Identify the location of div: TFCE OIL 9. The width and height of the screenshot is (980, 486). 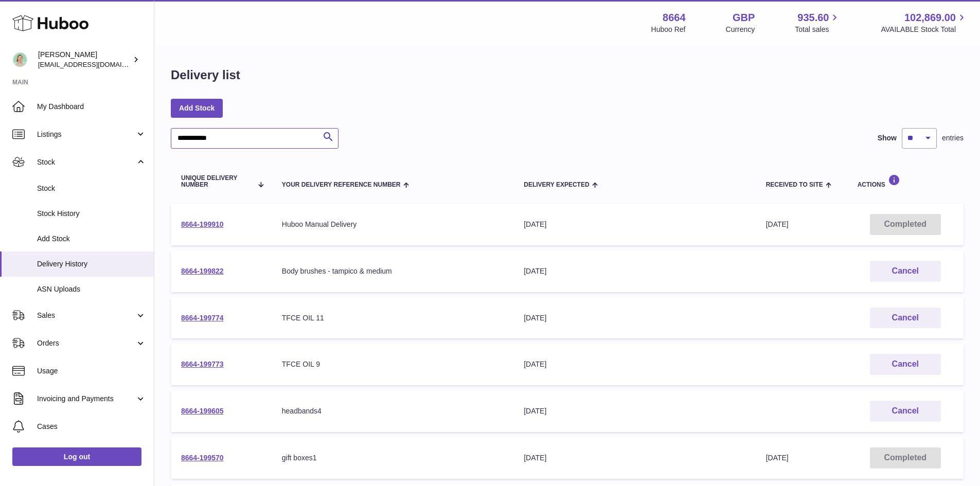
(393, 364).